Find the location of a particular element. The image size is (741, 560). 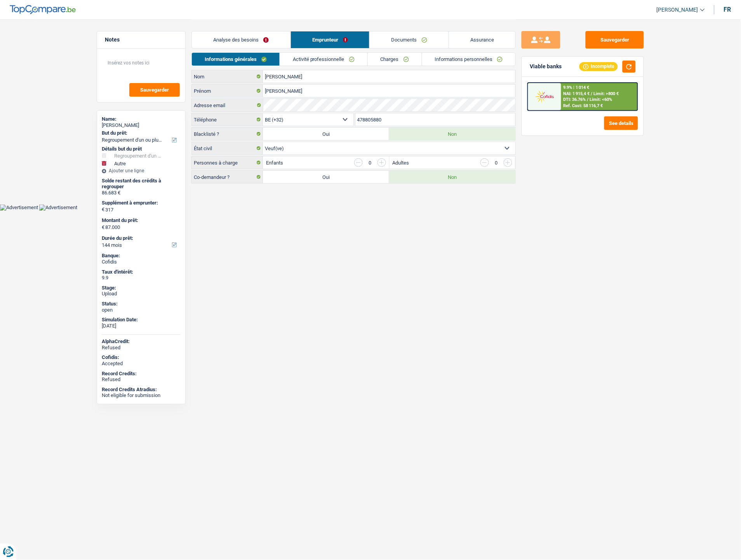

div: Incomplete is located at coordinates (599, 66).